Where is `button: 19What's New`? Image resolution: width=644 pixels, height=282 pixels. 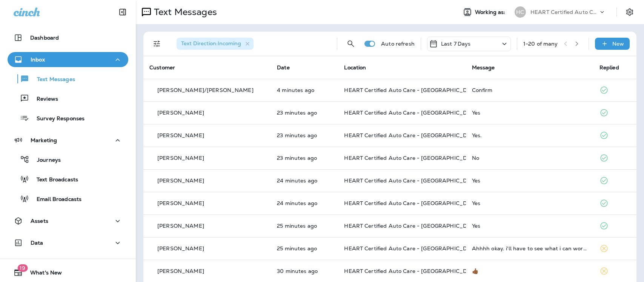 button: 19What's New is located at coordinates (68, 272).